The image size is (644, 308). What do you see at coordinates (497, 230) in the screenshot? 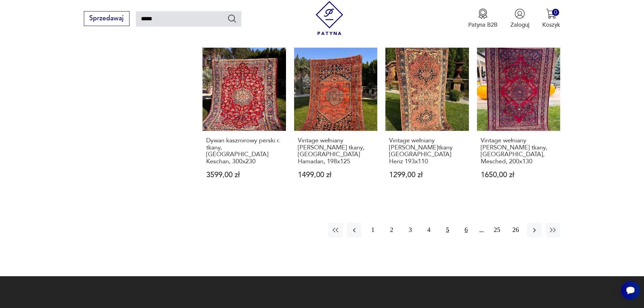
I see `button: 25` at bounding box center [497, 230].